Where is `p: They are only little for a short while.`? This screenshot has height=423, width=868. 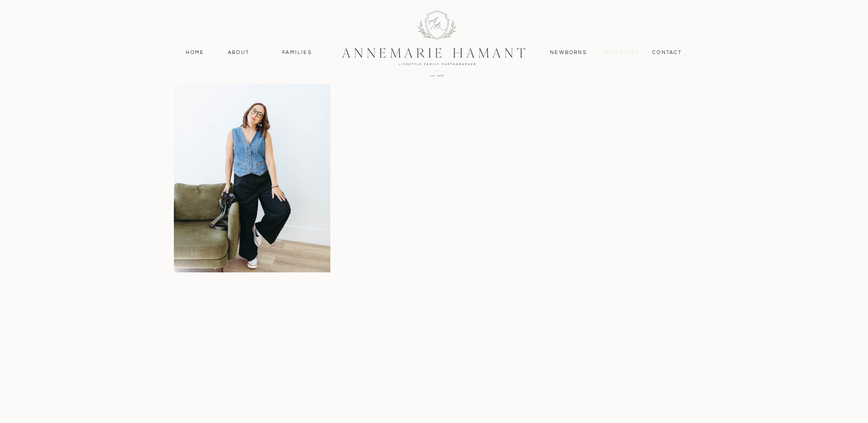
p: They are only little for a short while. is located at coordinates (434, 28).